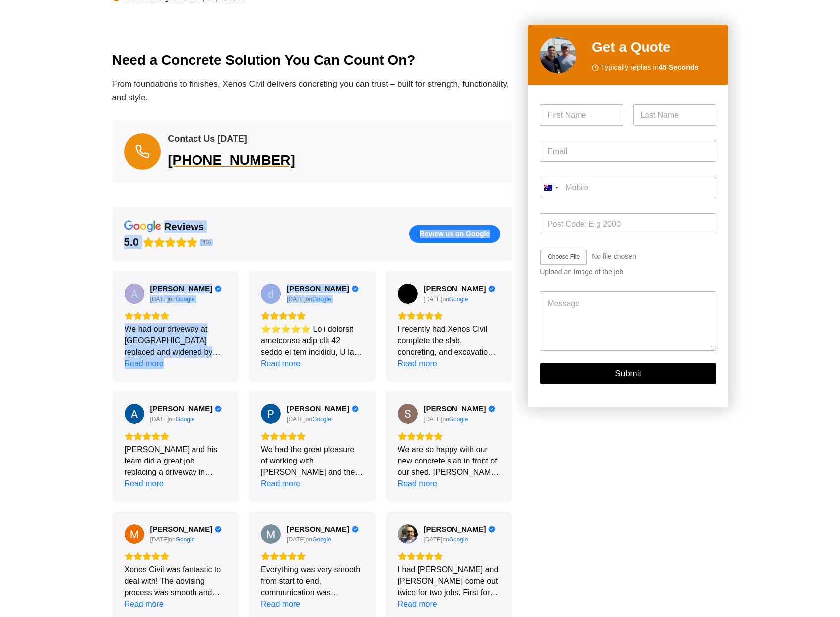 This screenshot has width=840, height=617. I want to click on a: Review by Scott Prioste, so click(459, 409).